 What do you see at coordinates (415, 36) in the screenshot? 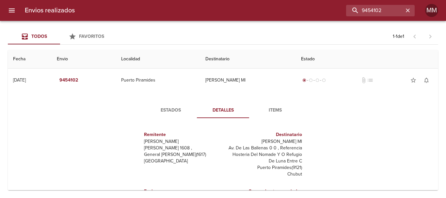
I see `span: Pagina anterior` at bounding box center [415, 36].